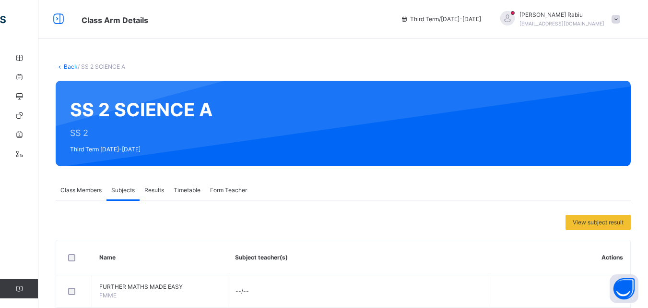 The width and height of the screenshot is (648, 308). What do you see at coordinates (154, 190) in the screenshot?
I see `span: Results` at bounding box center [154, 190].